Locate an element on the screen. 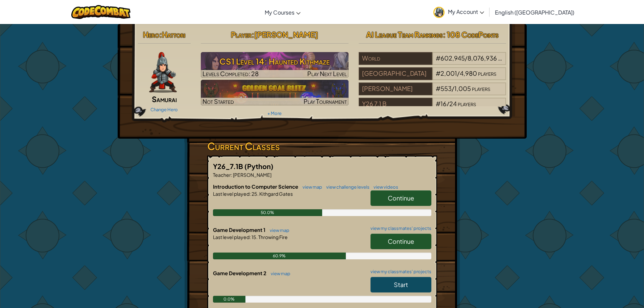 The image size is (644, 308). a: CodeCombat logo is located at coordinates (101, 12).